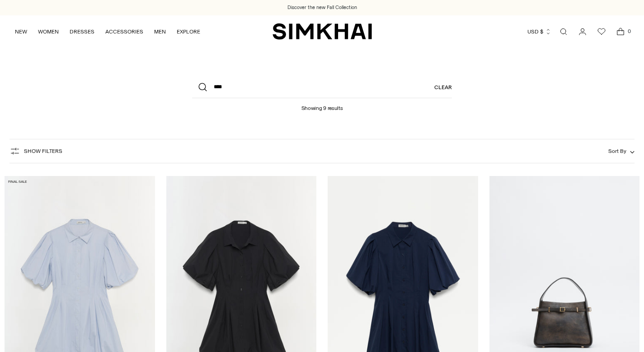 Image resolution: width=644 pixels, height=352 pixels. I want to click on a: DRESSES, so click(82, 31).